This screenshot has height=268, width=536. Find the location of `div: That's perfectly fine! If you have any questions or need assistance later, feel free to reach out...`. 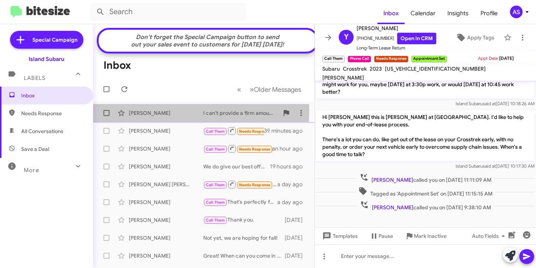

div: That's perfectly fine! If you have any questions or need assistance later, feel free to reach out... is located at coordinates (240, 203).